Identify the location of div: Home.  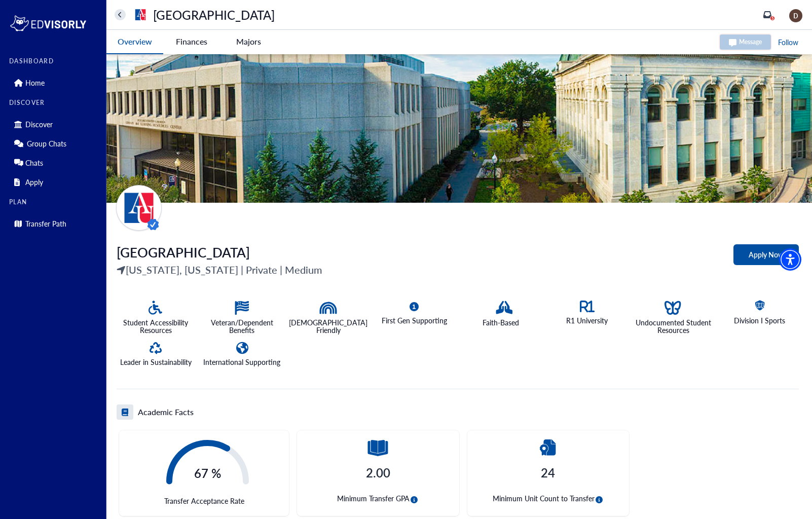
(54, 83).